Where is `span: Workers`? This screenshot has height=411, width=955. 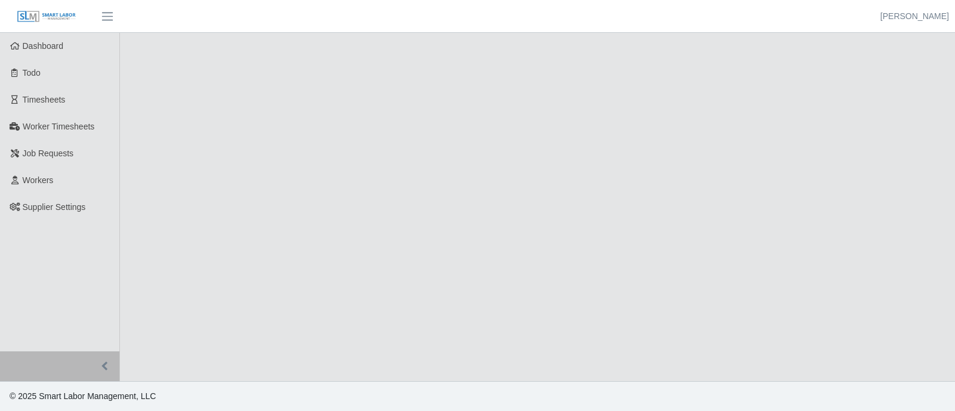 span: Workers is located at coordinates (38, 180).